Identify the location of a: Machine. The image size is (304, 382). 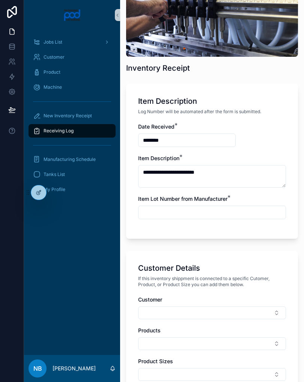
(72, 87).